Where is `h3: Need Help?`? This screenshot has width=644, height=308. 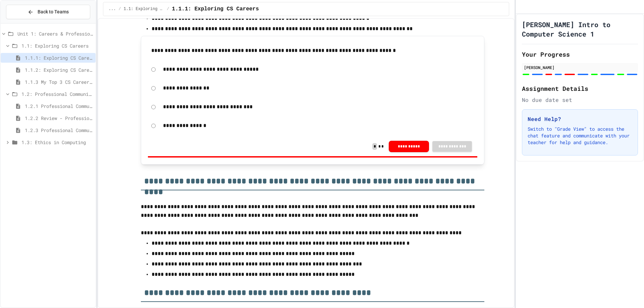
h3: Need Help? is located at coordinates (580, 119).